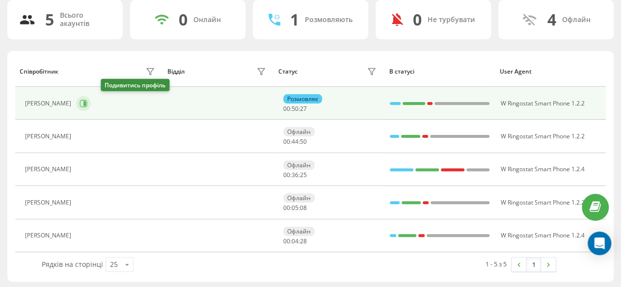 The width and height of the screenshot is (621, 287). Describe the element at coordinates (288, 72) in the screenshot. I see `div: Статус` at that location.